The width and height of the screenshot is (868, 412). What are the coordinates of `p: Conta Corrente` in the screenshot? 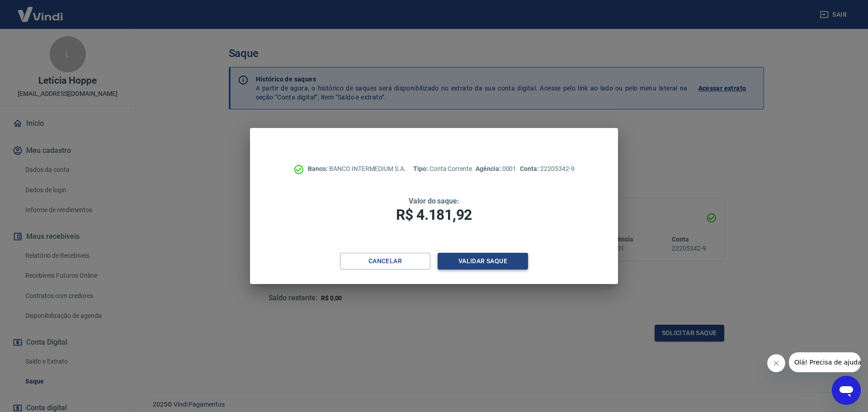 It's located at (442, 168).